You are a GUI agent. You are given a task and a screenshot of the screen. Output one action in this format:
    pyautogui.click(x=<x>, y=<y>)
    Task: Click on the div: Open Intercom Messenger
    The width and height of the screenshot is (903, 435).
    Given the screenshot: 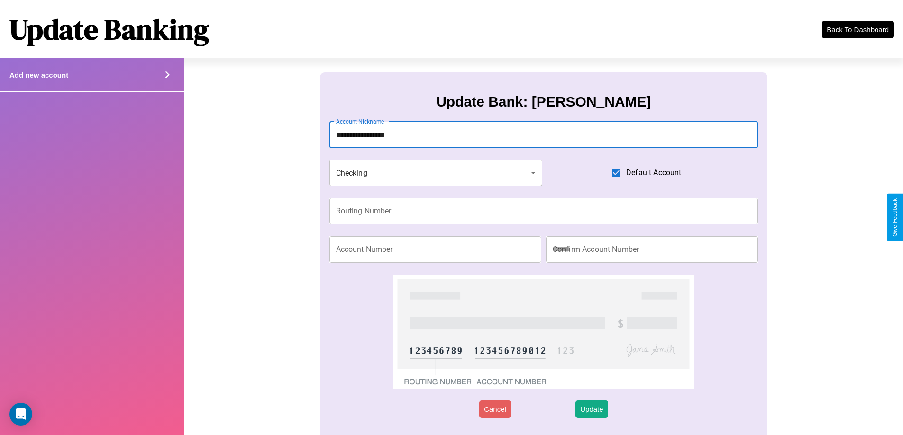 What is the action you would take?
    pyautogui.click(x=21, y=415)
    